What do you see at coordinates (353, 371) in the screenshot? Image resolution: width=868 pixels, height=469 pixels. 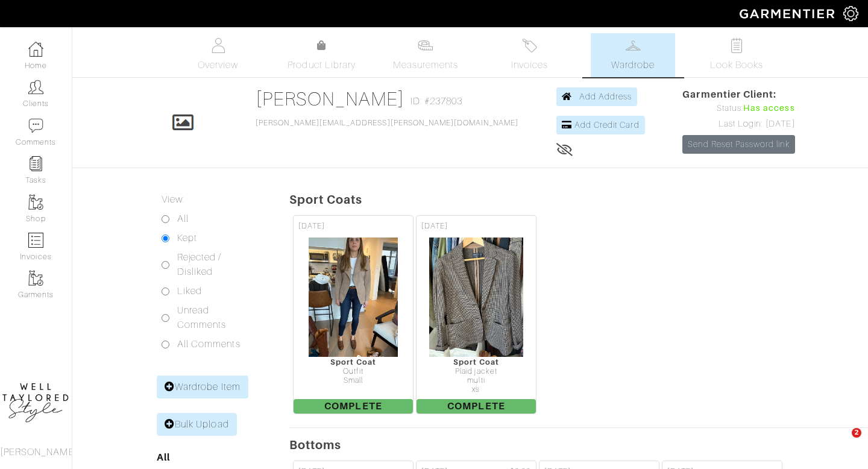 I see `div: Outfit` at bounding box center [353, 371].